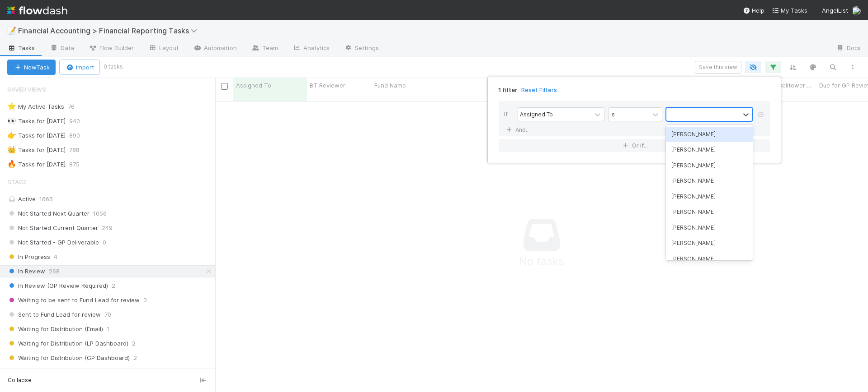 This screenshot has height=392, width=868. I want to click on div: Assigned To, so click(536, 114).